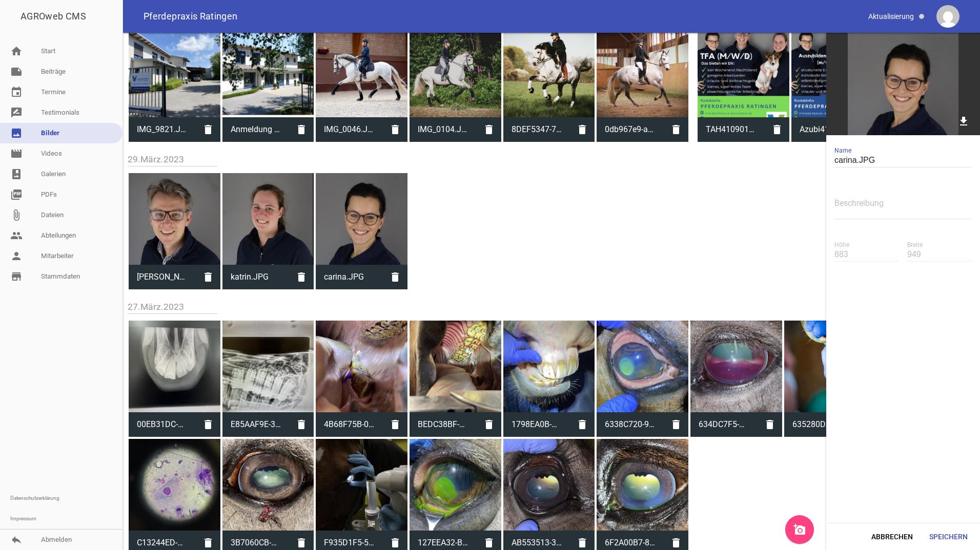 The width and height of the screenshot is (980, 550). I want to click on i: picture_as_pdf, so click(17, 194).